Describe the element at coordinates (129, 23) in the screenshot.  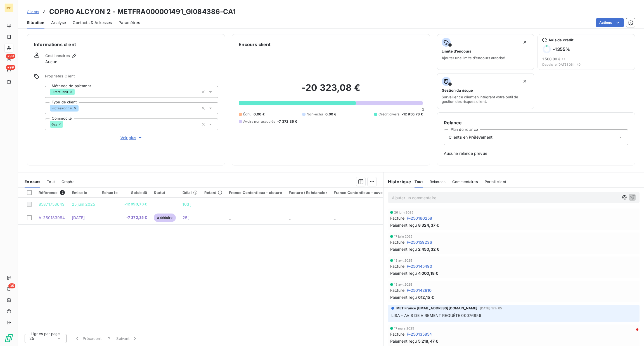
I see `span: Paramètres` at that location.